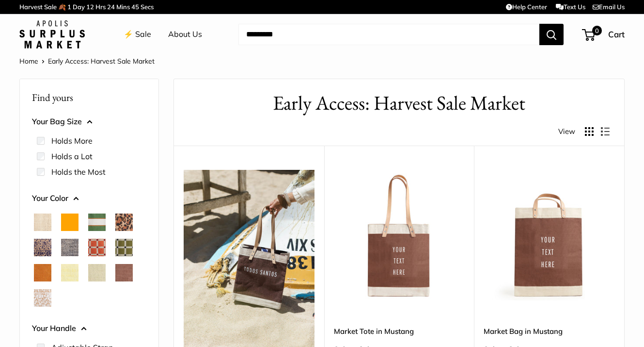 This screenshot has height=347, width=644. Describe the element at coordinates (389, 34) in the screenshot. I see `input: Search...` at that location.